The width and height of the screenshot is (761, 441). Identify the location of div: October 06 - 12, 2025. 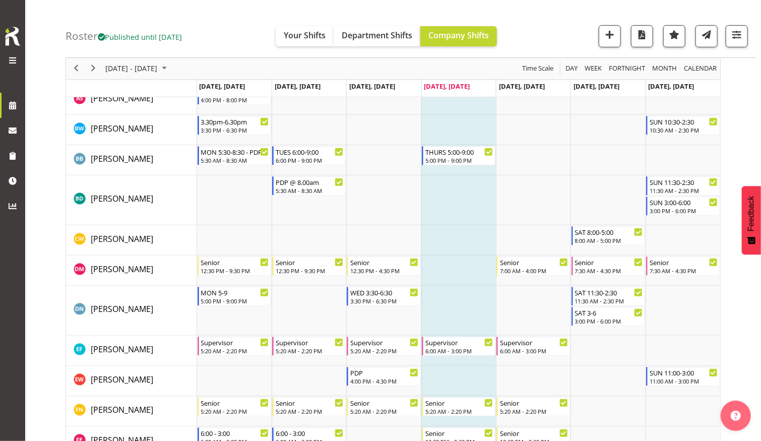
(137, 68).